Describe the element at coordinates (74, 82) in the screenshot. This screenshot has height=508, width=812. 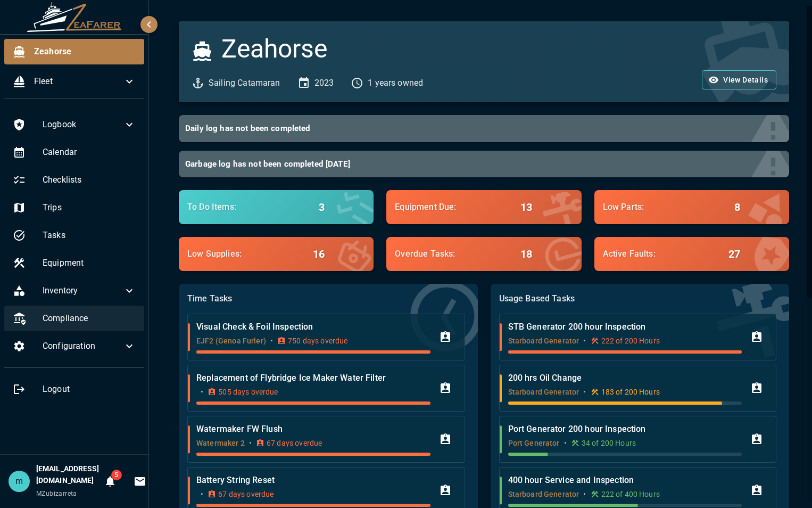
I see `div: Fleet` at that location.